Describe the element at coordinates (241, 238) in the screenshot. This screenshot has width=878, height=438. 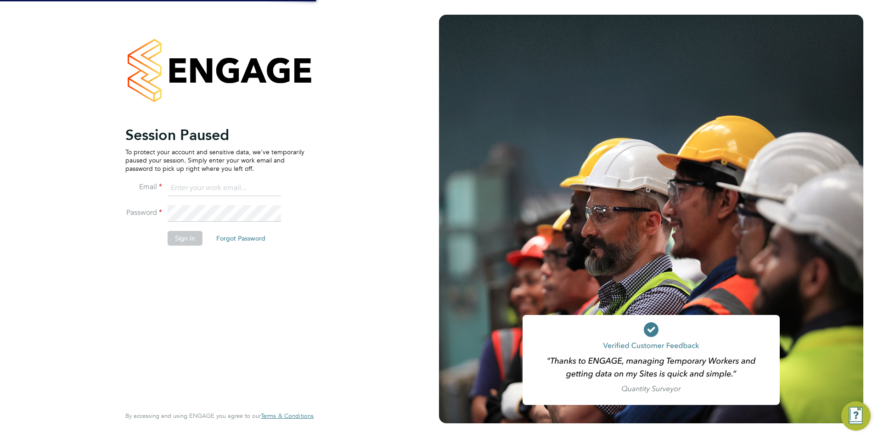
I see `button: Forgot Password` at that location.